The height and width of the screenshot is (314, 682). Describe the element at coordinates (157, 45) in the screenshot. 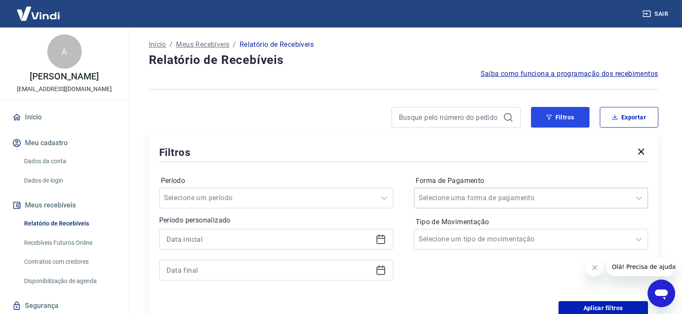

I see `p: Início` at that location.